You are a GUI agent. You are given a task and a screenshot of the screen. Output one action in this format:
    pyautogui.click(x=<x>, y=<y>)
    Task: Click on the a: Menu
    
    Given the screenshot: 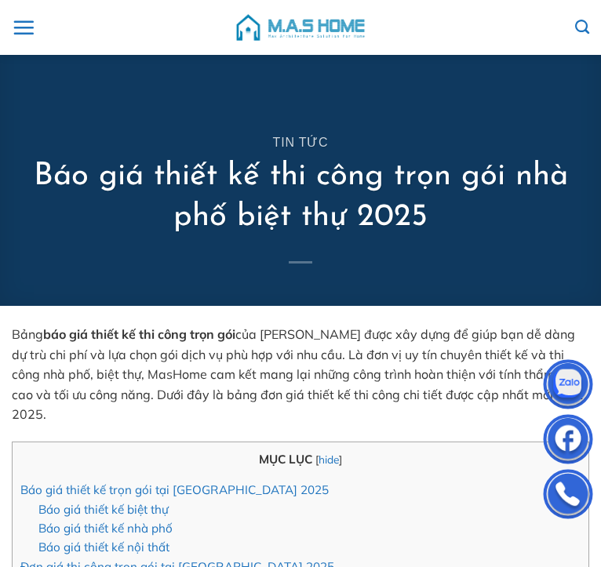 What is the action you would take?
    pyautogui.click(x=24, y=27)
    